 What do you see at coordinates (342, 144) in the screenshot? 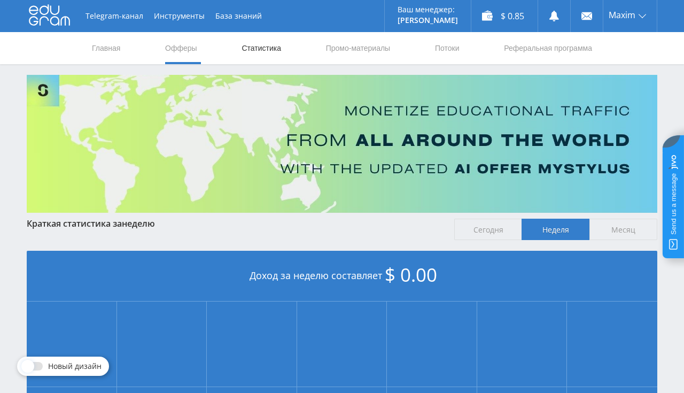
I see `img: Banner` at bounding box center [342, 144].